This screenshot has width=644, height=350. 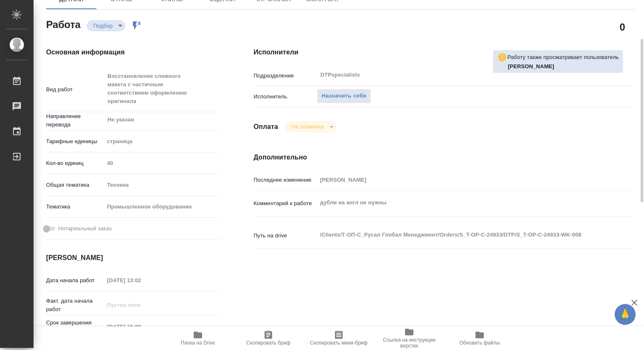 I want to click on button: Скопировать мини-бриф, so click(x=338, y=338).